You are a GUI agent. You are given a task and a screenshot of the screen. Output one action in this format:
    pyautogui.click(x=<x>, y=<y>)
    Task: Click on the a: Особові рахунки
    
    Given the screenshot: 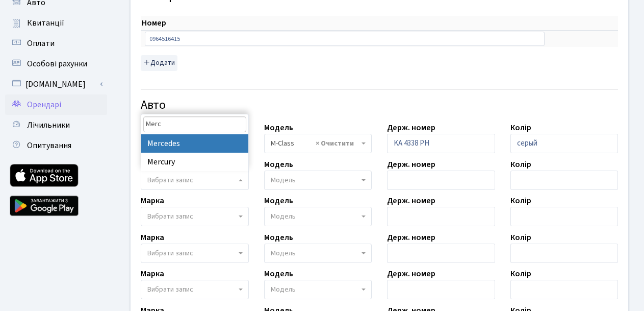 What is the action you would take?
    pyautogui.click(x=56, y=64)
    